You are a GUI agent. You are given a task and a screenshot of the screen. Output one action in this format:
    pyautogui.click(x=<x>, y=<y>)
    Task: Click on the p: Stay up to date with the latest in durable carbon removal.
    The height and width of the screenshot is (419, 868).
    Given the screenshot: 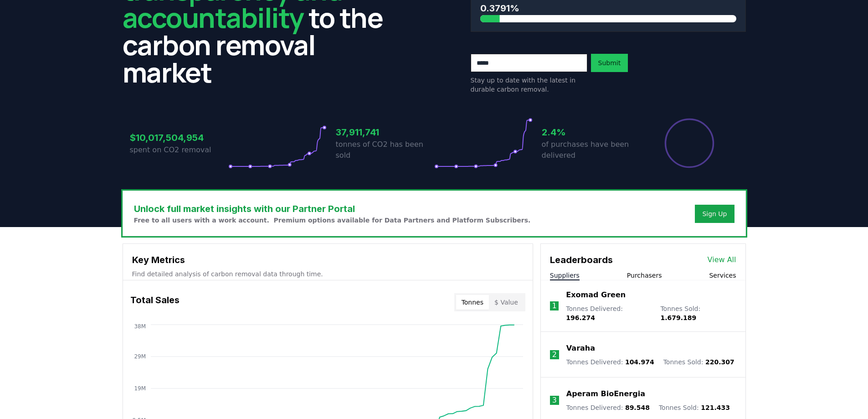 What is the action you would take?
    pyautogui.click(x=529, y=85)
    